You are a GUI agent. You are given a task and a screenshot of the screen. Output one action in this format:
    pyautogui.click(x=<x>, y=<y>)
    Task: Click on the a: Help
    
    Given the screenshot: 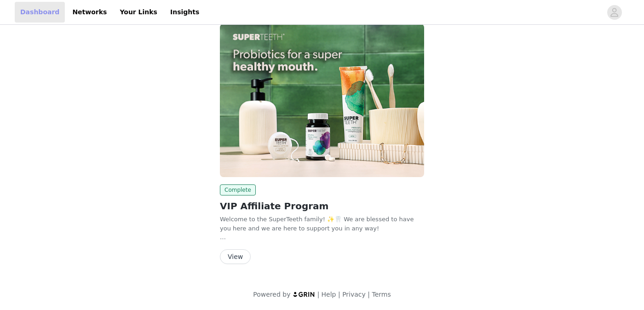 What is the action you would take?
    pyautogui.click(x=329, y=294)
    